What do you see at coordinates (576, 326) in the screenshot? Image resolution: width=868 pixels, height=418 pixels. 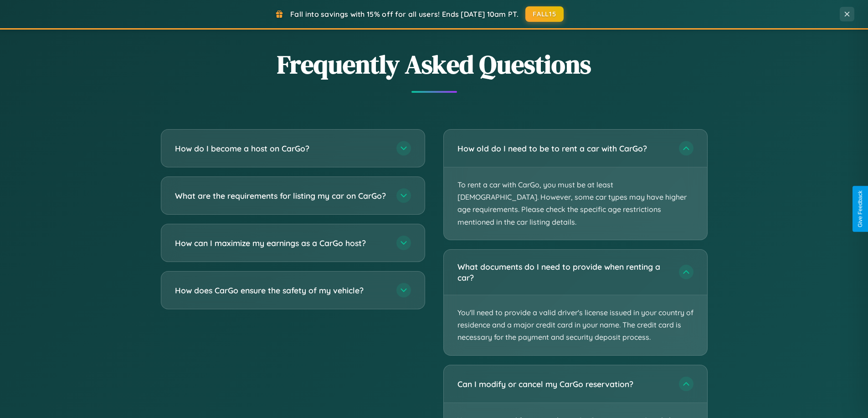 I see `p: You'll need to provide a valid driver's license issued in your country of residence and a major c...` at bounding box center [576, 326].